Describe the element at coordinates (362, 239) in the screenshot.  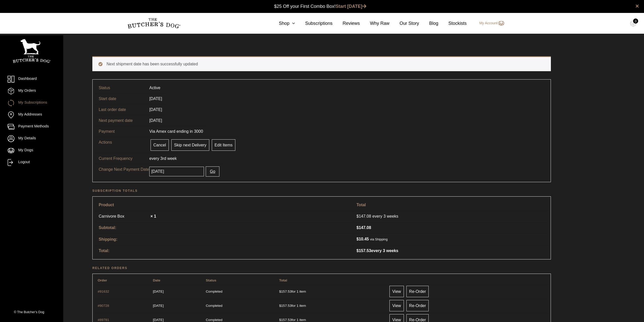
I see `span: 10.45` at that location.